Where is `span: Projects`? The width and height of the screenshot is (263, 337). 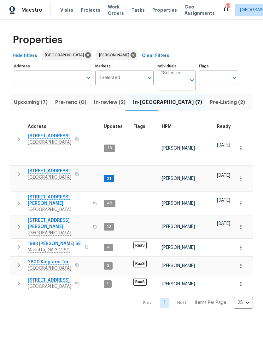 span: Projects is located at coordinates (90, 10).